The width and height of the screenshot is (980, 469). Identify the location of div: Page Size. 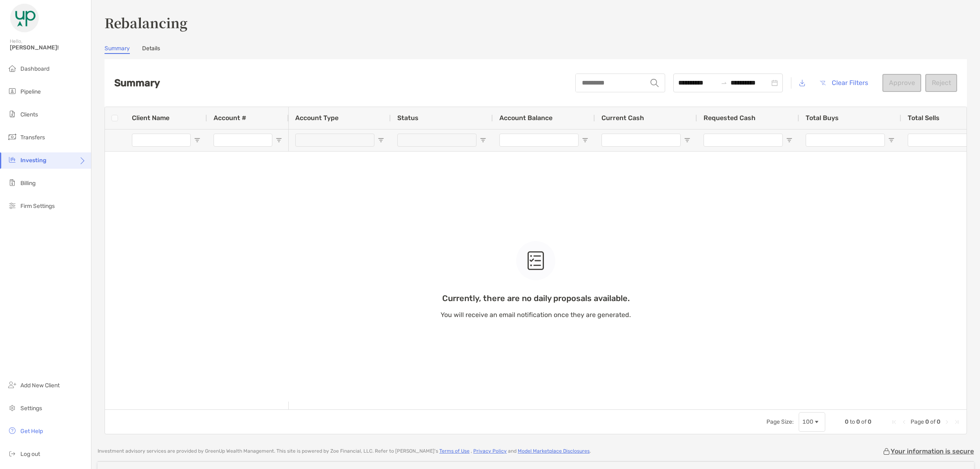
(812, 422).